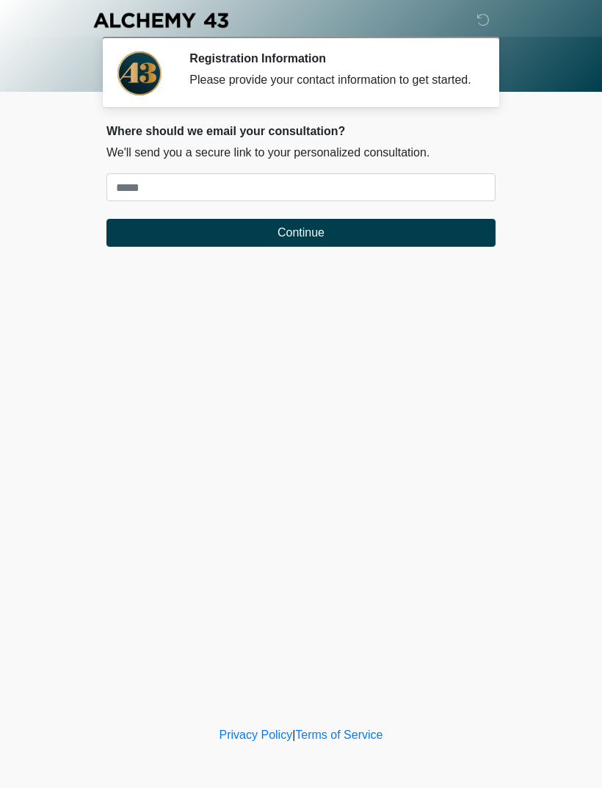 The width and height of the screenshot is (602, 788). Describe the element at coordinates (338, 734) in the screenshot. I see `a: Terms of Service` at that location.